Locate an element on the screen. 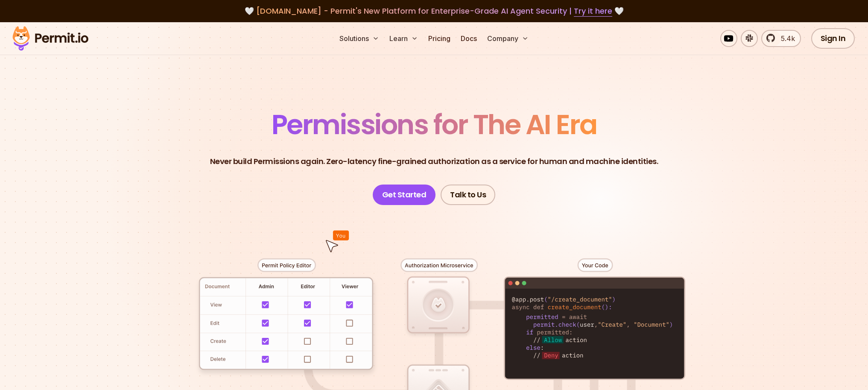 The image size is (868, 390). a: Get Started is located at coordinates (404, 195).